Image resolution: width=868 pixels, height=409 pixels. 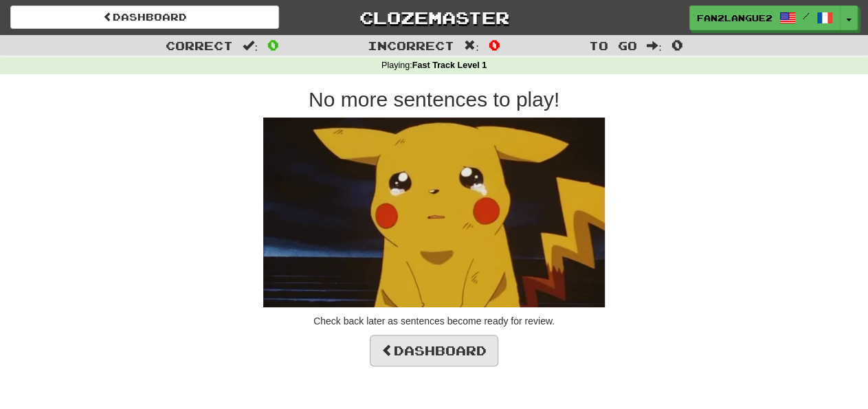 I want to click on p: Check back later as sentences become ready for review., so click(x=434, y=321).